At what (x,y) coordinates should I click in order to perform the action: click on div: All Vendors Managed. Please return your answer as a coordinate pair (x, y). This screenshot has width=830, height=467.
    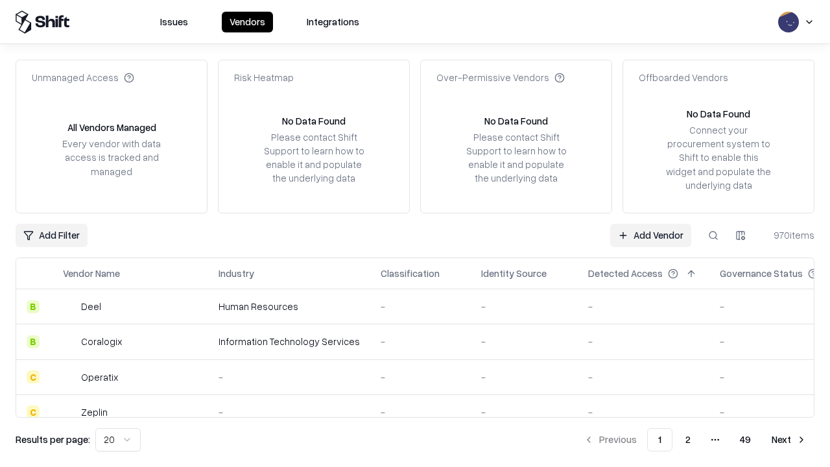
    Looking at the image, I should click on (112, 127).